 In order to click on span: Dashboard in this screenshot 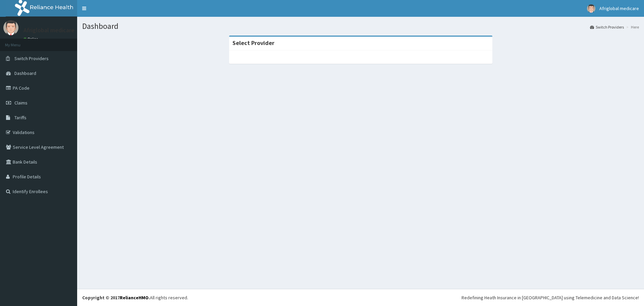, I will do `click(25, 73)`.